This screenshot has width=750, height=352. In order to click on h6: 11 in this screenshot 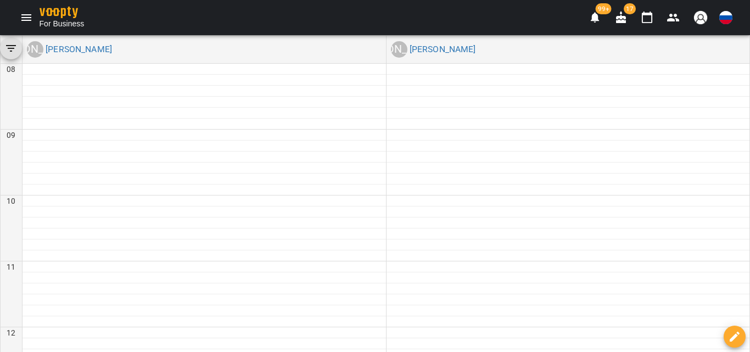, I will do `click(11, 294)`.